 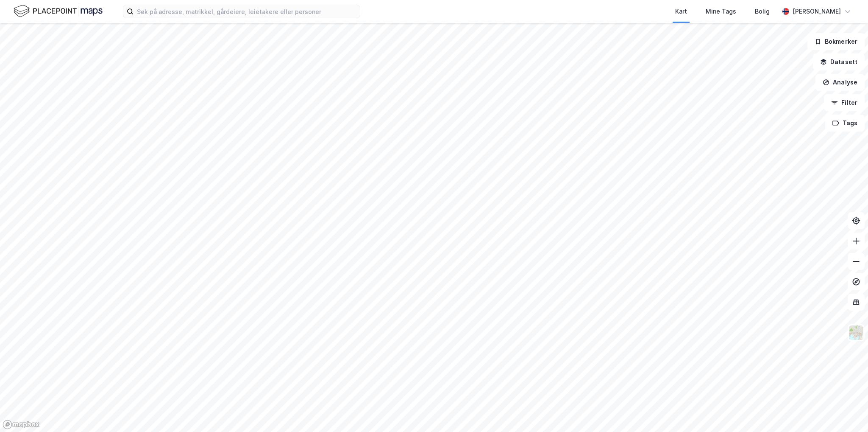 I want to click on img: logo.f888ab2527a4732fd821a326f86c7f29.svg, so click(x=58, y=11).